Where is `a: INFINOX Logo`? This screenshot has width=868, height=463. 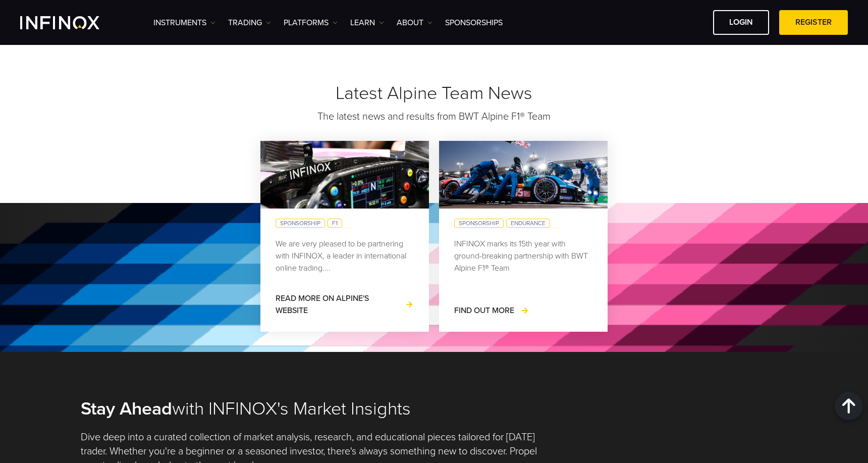 a: INFINOX Logo is located at coordinates (71, 23).